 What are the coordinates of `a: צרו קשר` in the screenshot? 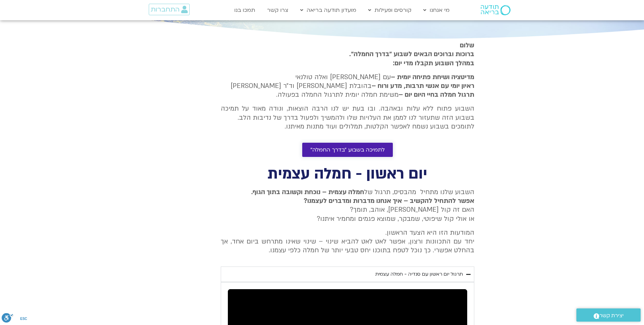 It's located at (278, 10).